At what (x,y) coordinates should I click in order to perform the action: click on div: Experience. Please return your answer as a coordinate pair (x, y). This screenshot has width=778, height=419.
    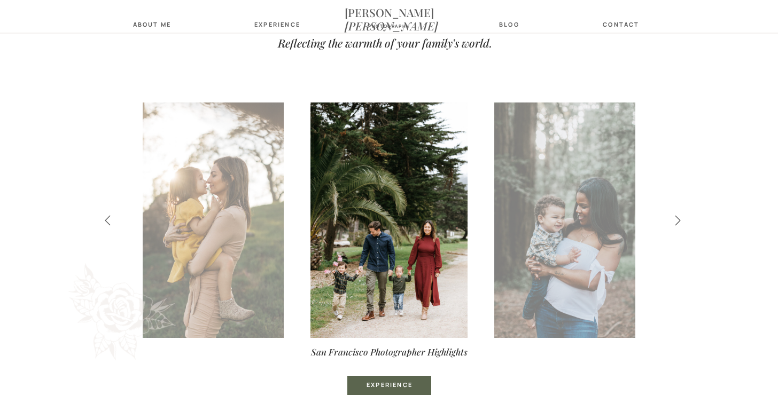
    Looking at the image, I should click on (389, 386).